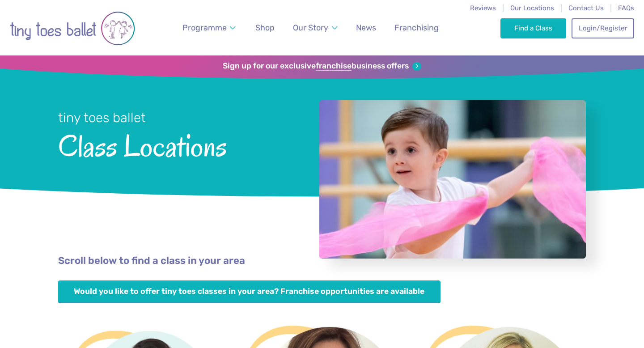 Image resolution: width=644 pixels, height=348 pixels. I want to click on span: Shop, so click(265, 27).